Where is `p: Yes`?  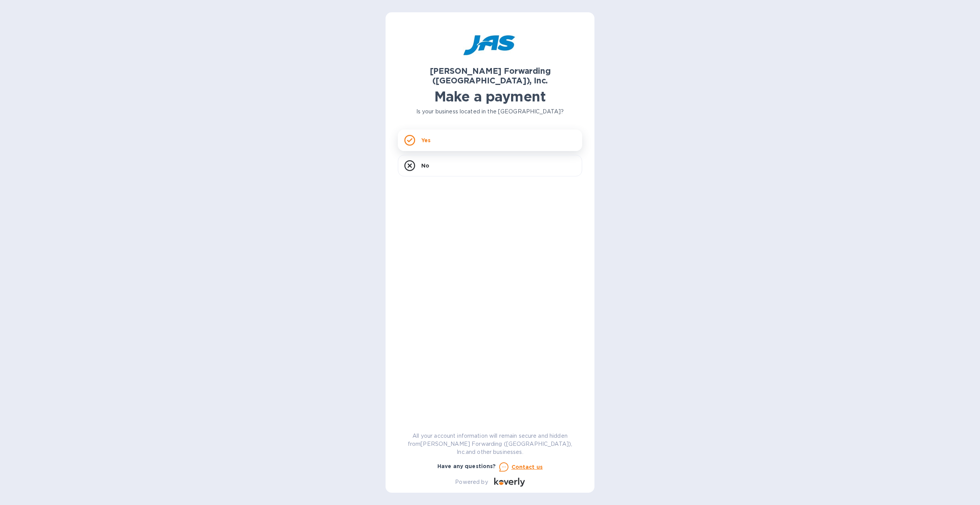 p: Yes is located at coordinates (426, 141).